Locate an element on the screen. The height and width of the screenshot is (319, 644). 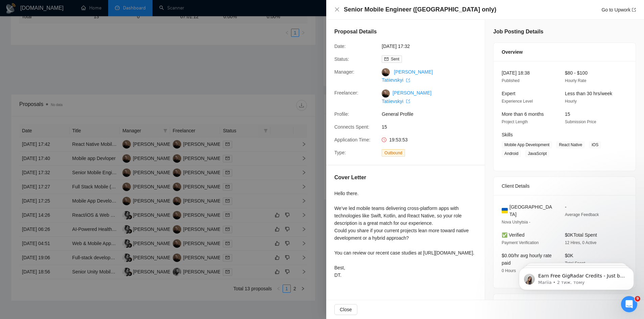
span: Connects Spent: is located at coordinates (352, 127).